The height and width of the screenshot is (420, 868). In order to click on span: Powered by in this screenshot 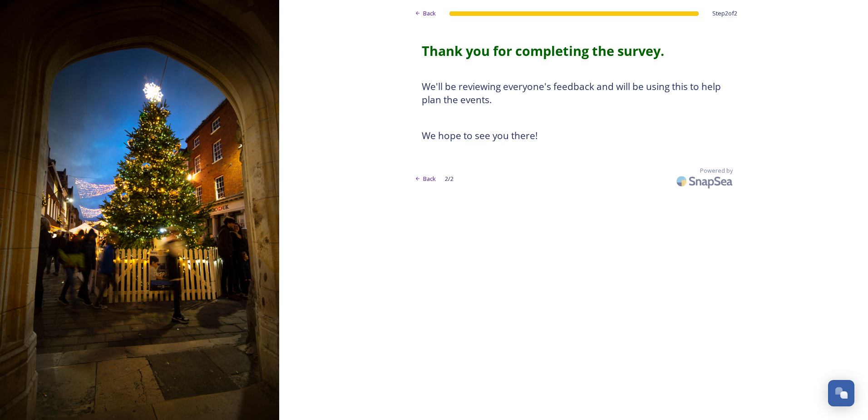, I will do `click(717, 170)`.